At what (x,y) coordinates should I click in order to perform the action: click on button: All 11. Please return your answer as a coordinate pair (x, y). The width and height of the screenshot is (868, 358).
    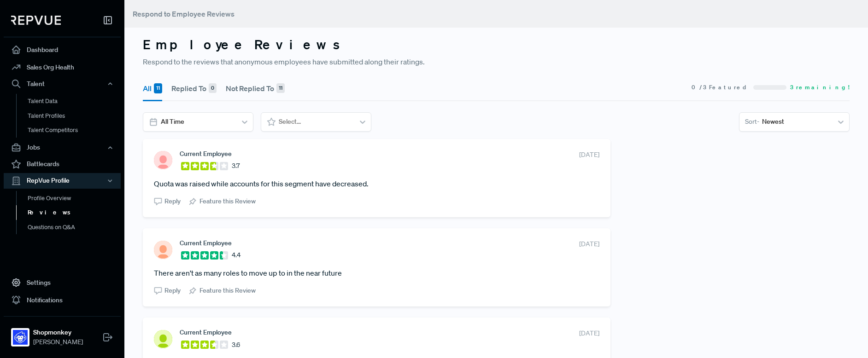
    Looking at the image, I should click on (153, 88).